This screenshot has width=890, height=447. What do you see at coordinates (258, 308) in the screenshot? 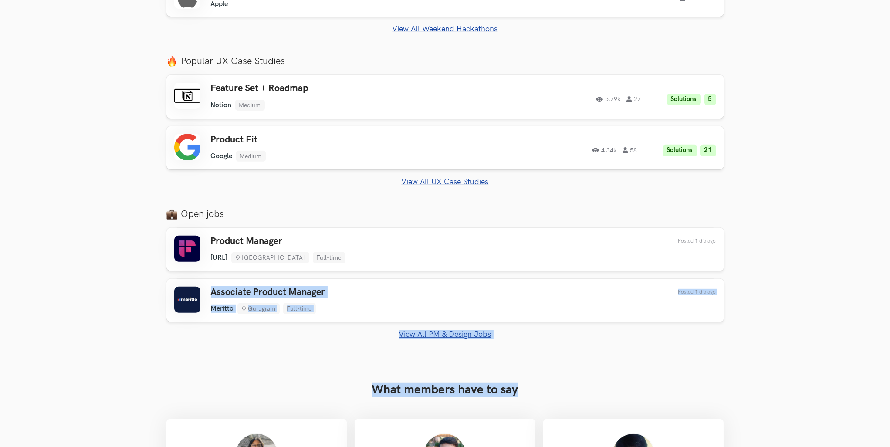
I see `li: Gurugram` at bounding box center [258, 308].